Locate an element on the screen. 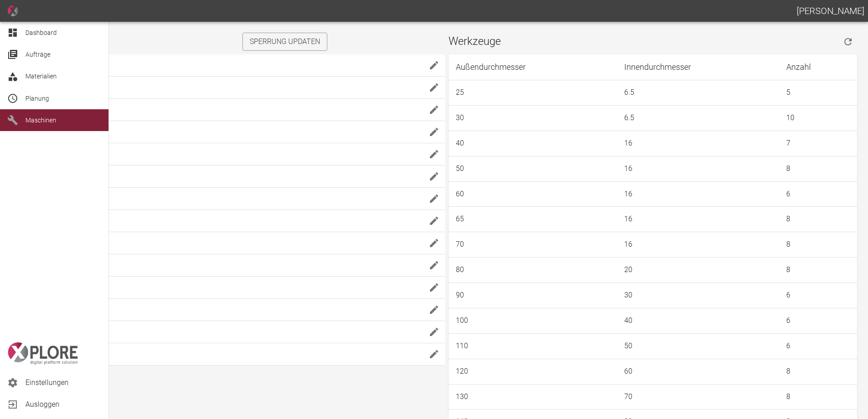  span: P22/23 is located at coordinates (232, 354).